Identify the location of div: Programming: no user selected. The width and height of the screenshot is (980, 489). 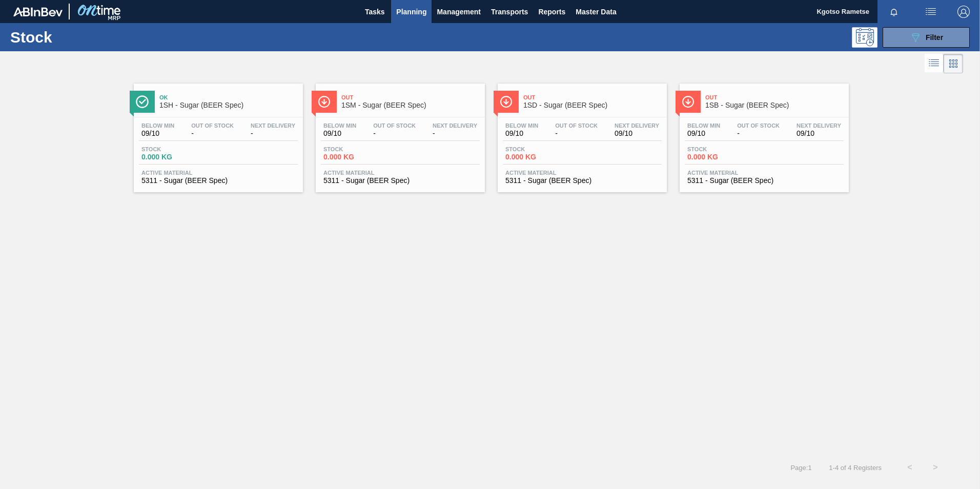
(865, 37).